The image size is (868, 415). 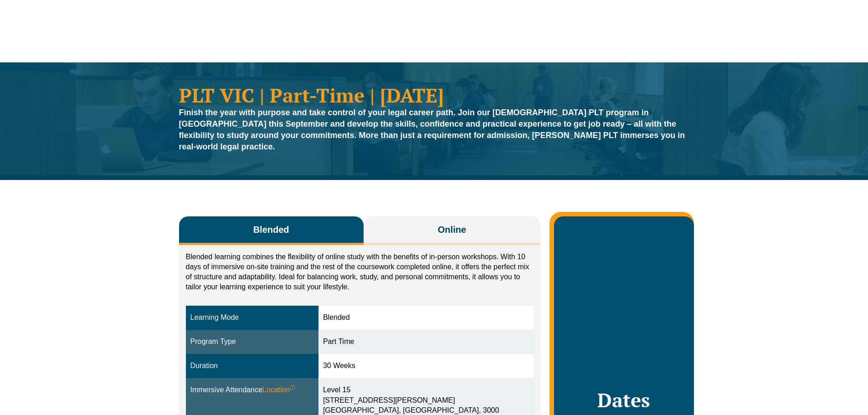 What do you see at coordinates (432, 129) in the screenshot?
I see `strong: Finish the year with purpose and take control of your legal career path. Join our [DEMOGRAPHIC_DA...` at bounding box center [432, 129].